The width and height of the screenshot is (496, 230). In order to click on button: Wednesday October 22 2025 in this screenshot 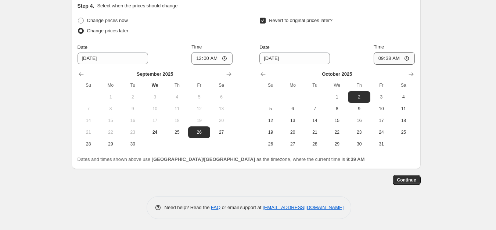, I will do `click(337, 132)`.